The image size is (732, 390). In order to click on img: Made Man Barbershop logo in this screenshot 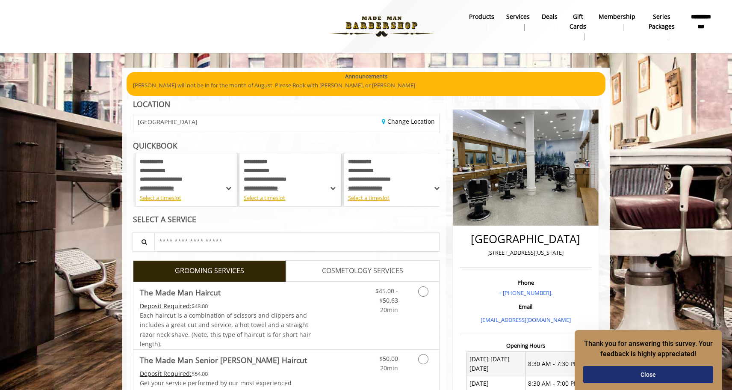, I will do `click(382, 27)`.